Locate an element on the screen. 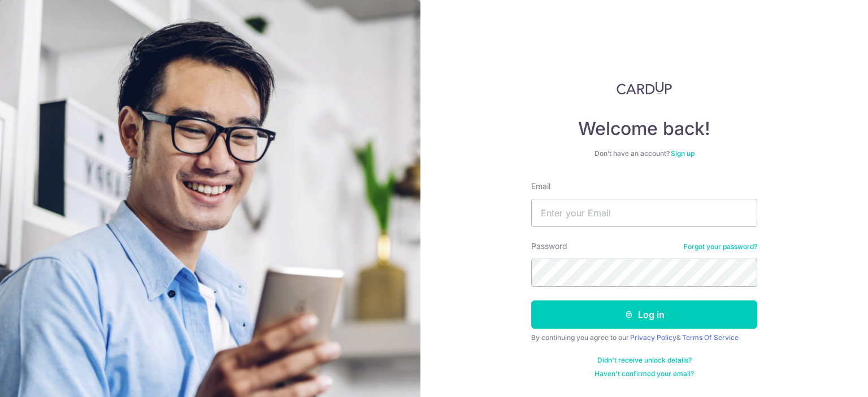 The width and height of the screenshot is (868, 397). a: Didn't receive unlock details? is located at coordinates (645, 360).